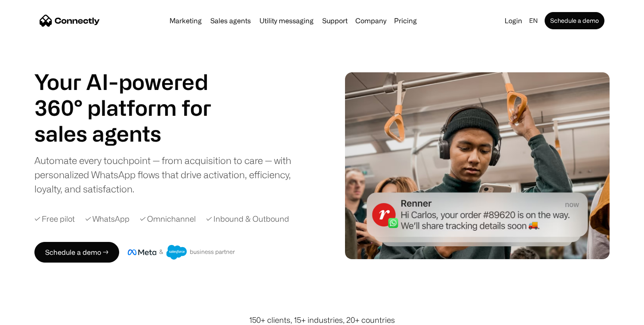 The height and width of the screenshot is (325, 644). Describe the element at coordinates (168, 219) in the screenshot. I see `div: ✓ Omnichannel` at that location.